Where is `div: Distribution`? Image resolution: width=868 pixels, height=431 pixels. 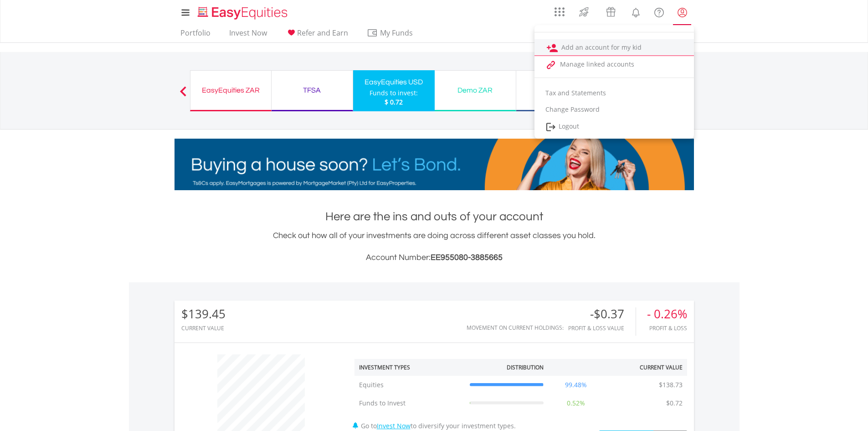 div: Distribution is located at coordinates (525, 367).